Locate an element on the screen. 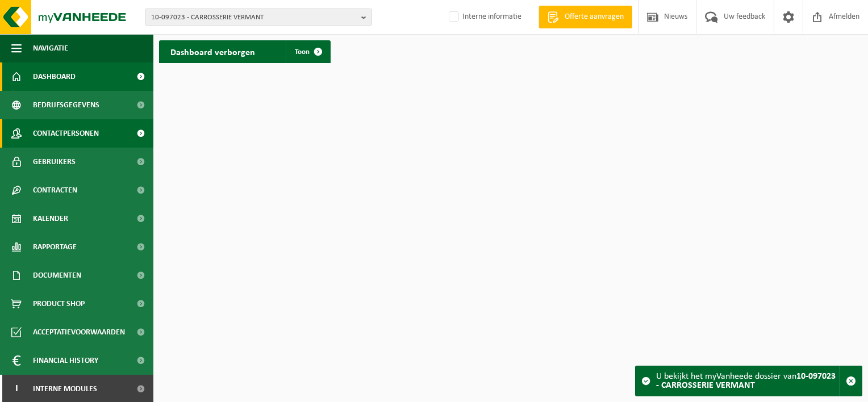 Image resolution: width=868 pixels, height=402 pixels. a: Offerte aanvragen is located at coordinates (585, 17).